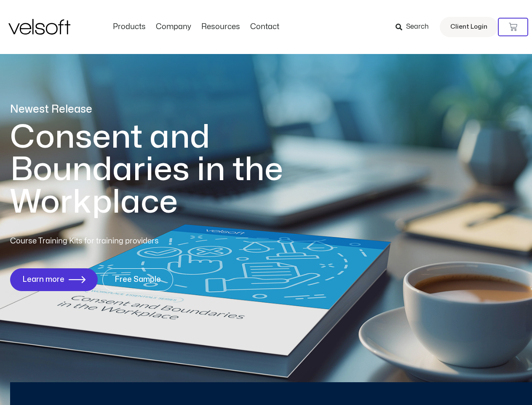 The image size is (532, 405). What do you see at coordinates (469, 27) in the screenshot?
I see `span: Client Login` at bounding box center [469, 27].